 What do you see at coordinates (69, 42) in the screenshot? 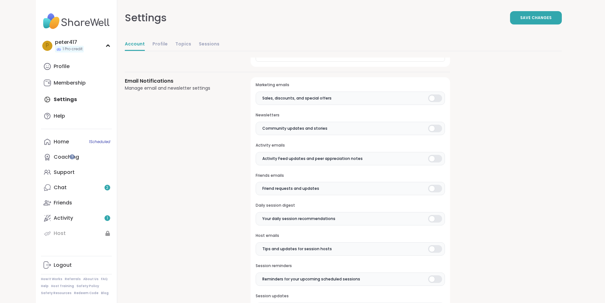
I see `div: peter417` at bounding box center [69, 42].